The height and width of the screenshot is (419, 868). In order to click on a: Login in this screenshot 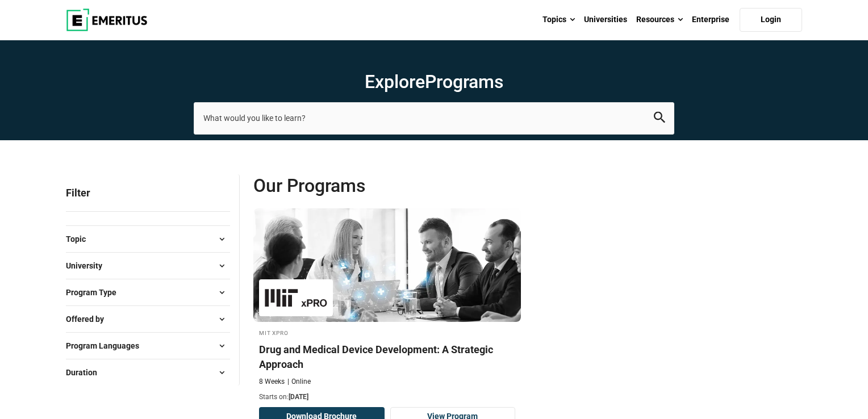, I will do `click(771, 20)`.